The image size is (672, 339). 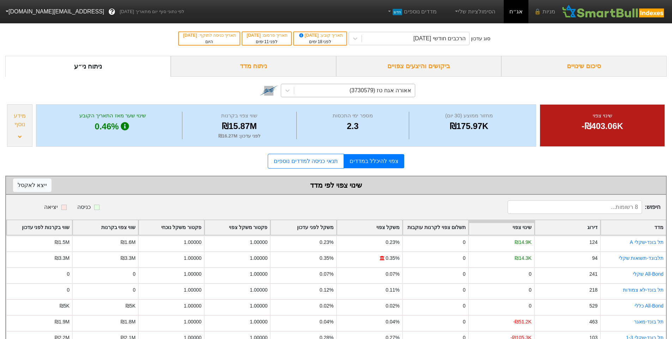 What do you see at coordinates (584, 66) in the screenshot?
I see `div: סיכום שינויים` at bounding box center [584, 66].